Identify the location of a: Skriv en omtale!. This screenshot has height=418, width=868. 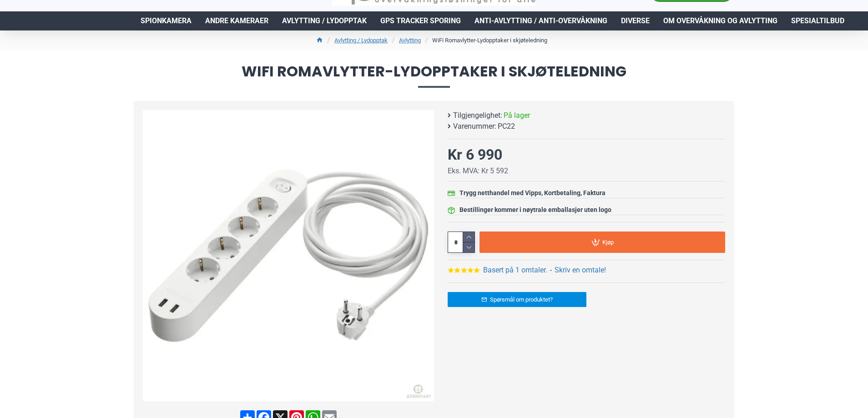
(580, 270).